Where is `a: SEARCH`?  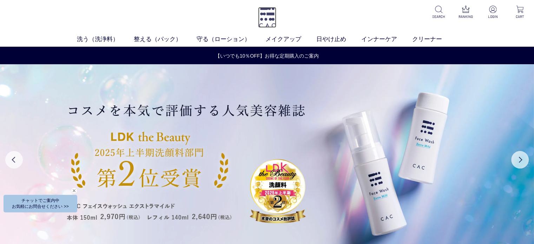 a: SEARCH is located at coordinates (439, 12).